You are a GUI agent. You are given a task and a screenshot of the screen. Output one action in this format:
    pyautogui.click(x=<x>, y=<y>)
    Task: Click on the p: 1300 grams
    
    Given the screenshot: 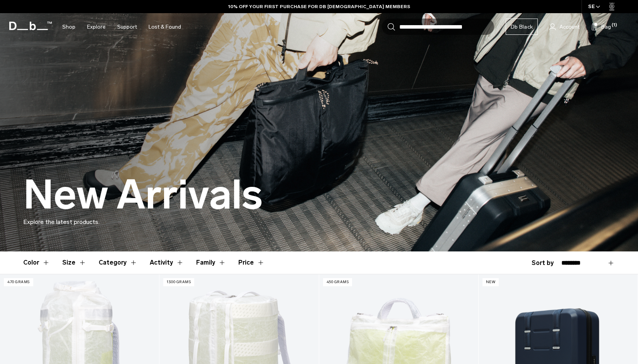 What is the action you would take?
    pyautogui.click(x=179, y=282)
    